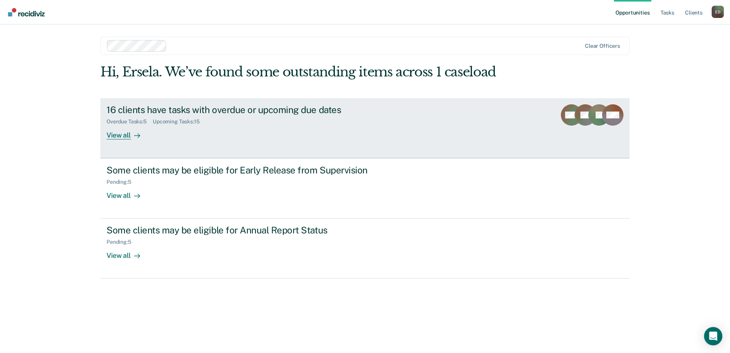 The image size is (730, 353). Describe the element at coordinates (179, 121) in the screenshot. I see `div: Upcoming Tasks : 15` at that location.